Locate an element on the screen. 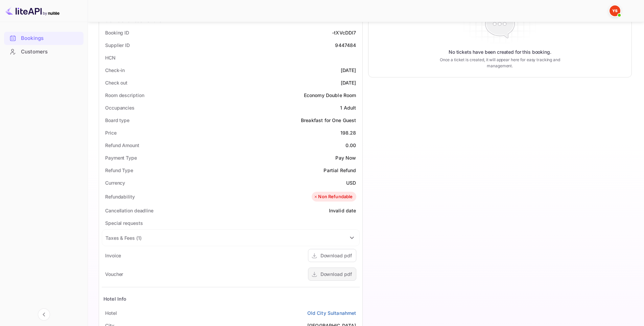 The height and width of the screenshot is (326, 644). div: Booking ID is located at coordinates (117, 33).